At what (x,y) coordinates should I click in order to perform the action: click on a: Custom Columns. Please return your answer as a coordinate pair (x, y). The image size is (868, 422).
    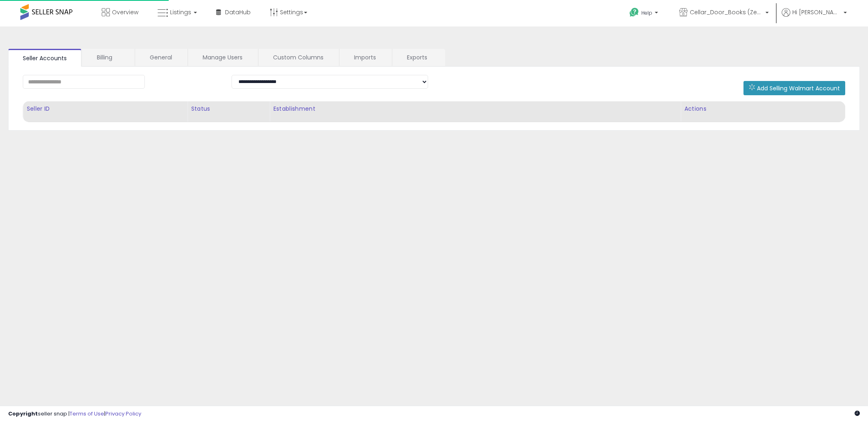
    Looking at the image, I should click on (298, 57).